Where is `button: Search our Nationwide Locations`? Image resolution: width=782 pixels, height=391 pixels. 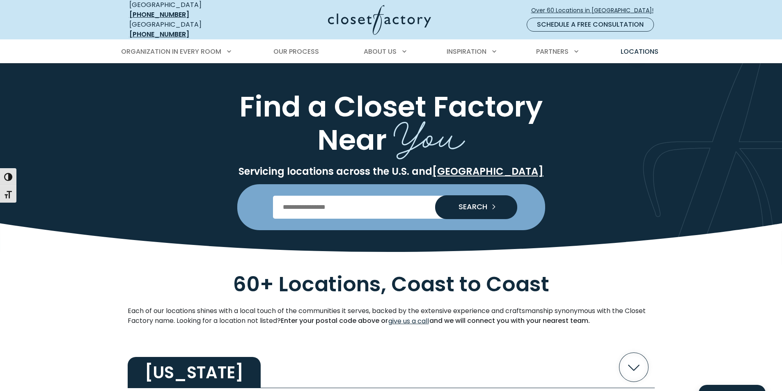 button: Search our Nationwide Locations is located at coordinates (476, 207).